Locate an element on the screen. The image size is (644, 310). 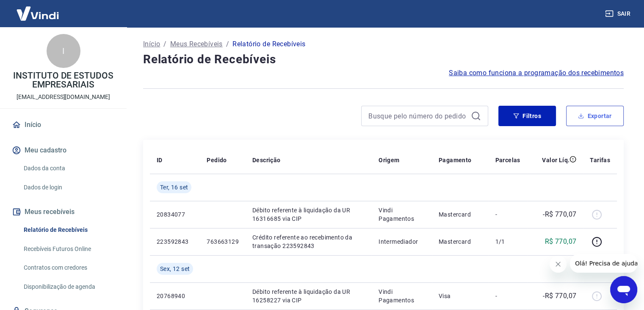
a: Meus Recebíveis is located at coordinates (197, 44).